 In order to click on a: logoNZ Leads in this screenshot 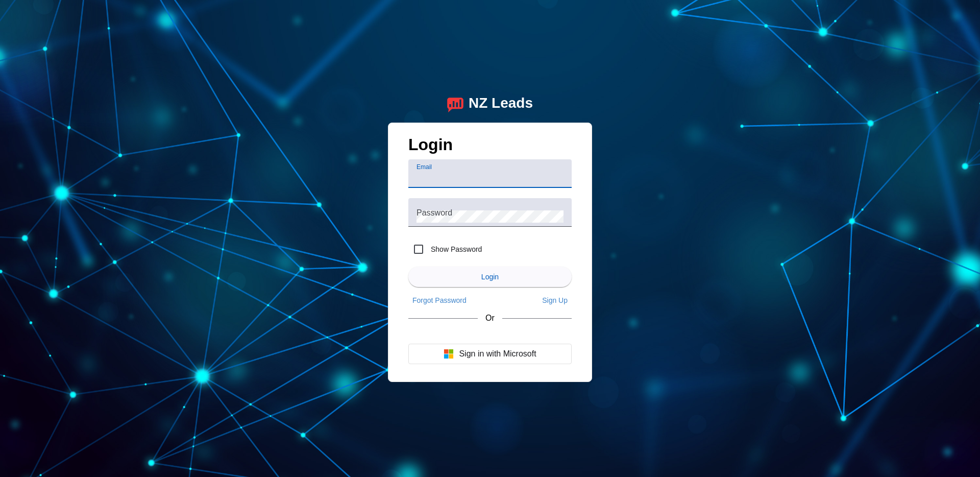, I will do `click(490, 104)`.